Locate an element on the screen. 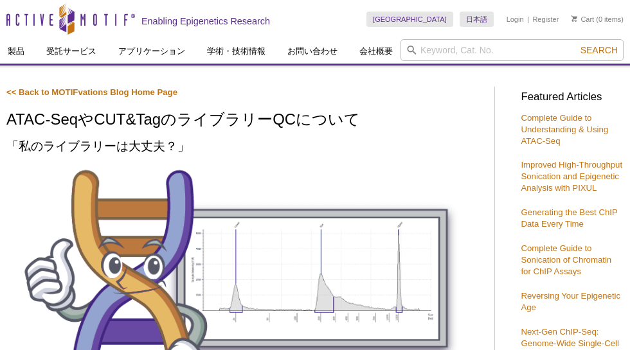 The image size is (630, 350). span: Search is located at coordinates (599, 50).